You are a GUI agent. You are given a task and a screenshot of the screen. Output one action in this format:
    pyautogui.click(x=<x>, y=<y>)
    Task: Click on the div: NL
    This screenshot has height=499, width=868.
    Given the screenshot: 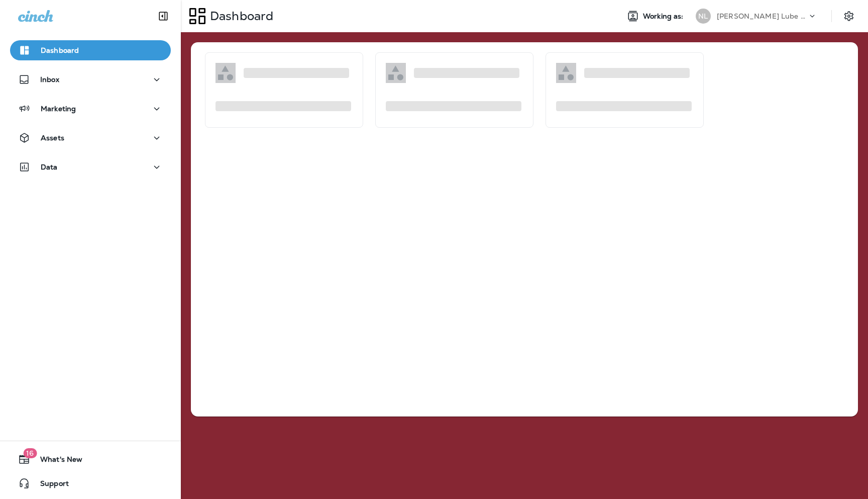 What is the action you would take?
    pyautogui.click(x=703, y=16)
    